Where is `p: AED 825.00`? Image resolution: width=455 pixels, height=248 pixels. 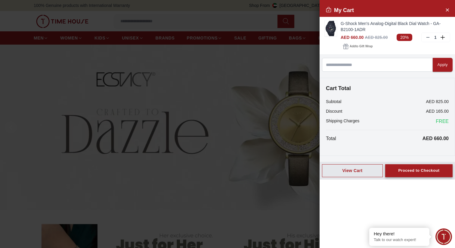
p: AED 825.00 is located at coordinates (438, 101).